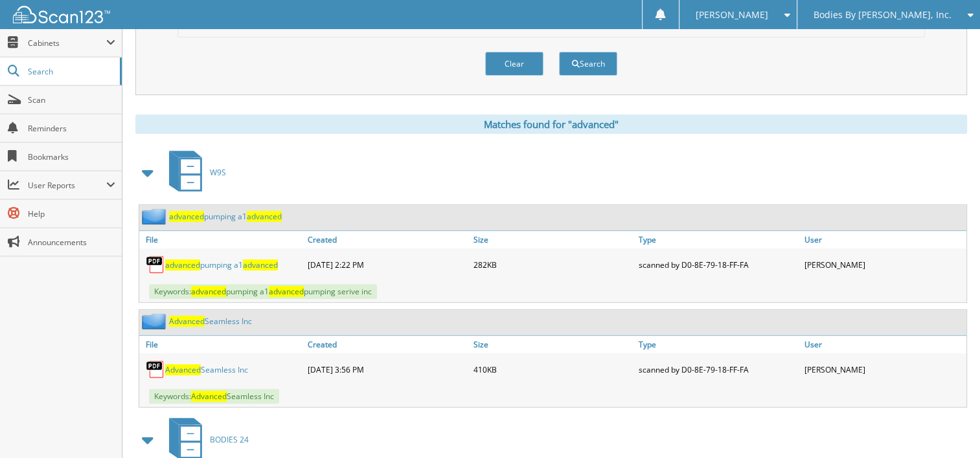  Describe the element at coordinates (61, 14) in the screenshot. I see `img: scan123-logo-white.svg` at that location.